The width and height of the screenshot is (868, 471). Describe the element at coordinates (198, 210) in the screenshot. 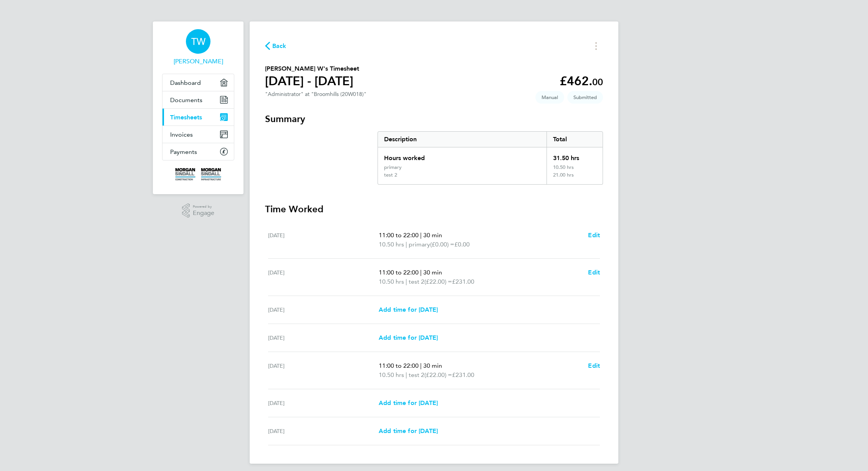

I see `a: Powered byEngage` at that location.